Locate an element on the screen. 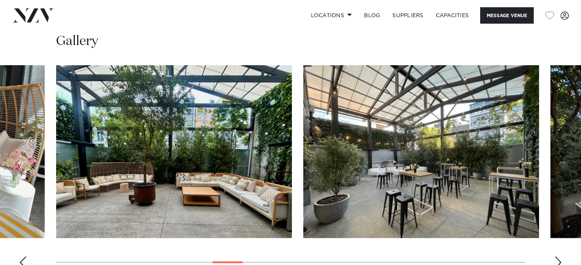 This screenshot has width=581, height=265. swiper-slide: 12 / 30 is located at coordinates (421, 152).